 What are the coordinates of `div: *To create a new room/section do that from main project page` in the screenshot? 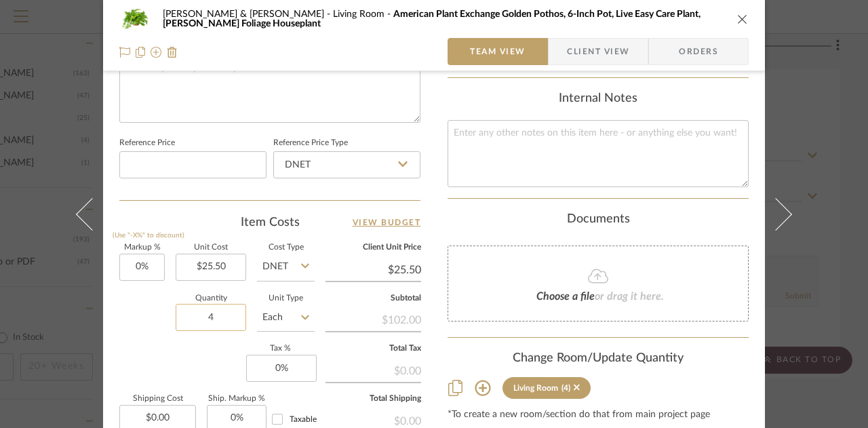 It's located at (598, 415).